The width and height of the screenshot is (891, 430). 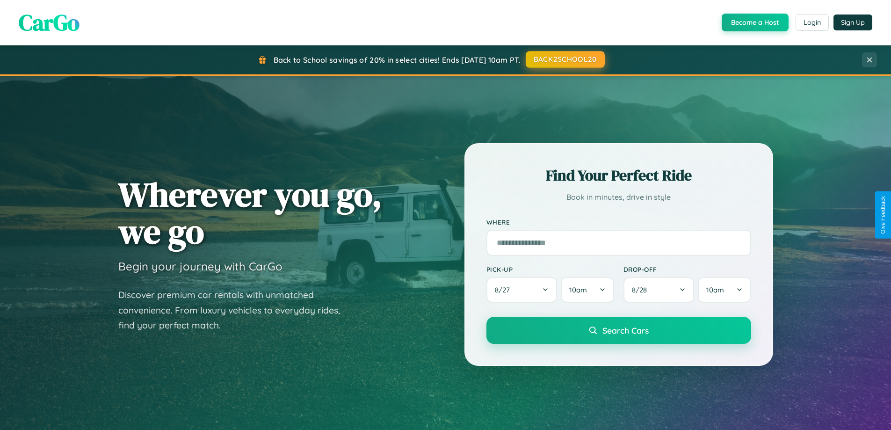 What do you see at coordinates (659, 289) in the screenshot?
I see `button: 8/28` at bounding box center [659, 289].